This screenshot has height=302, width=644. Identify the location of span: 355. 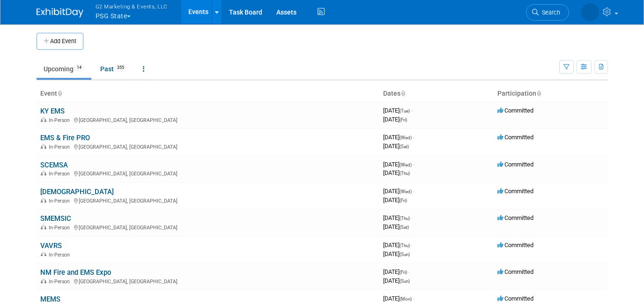
(121, 68).